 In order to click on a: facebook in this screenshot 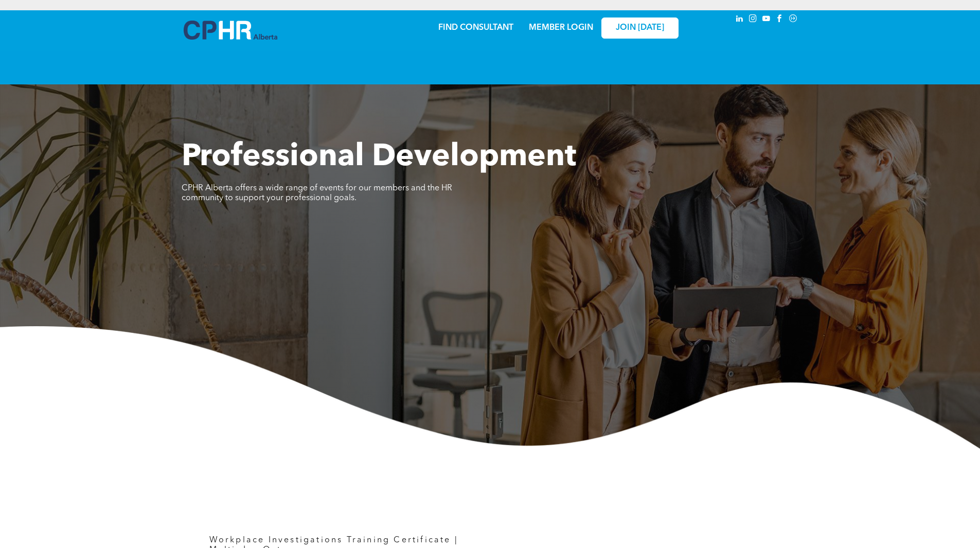, I will do `click(780, 20)`.